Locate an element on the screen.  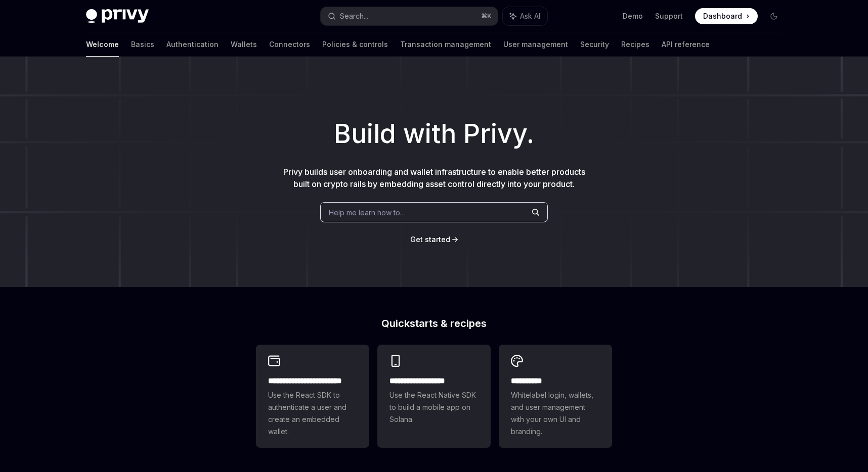
a: Recipes is located at coordinates (635, 44).